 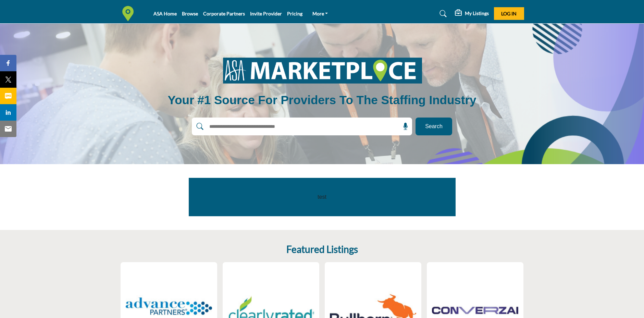 What do you see at coordinates (322, 71) in the screenshot?
I see `img: image` at bounding box center [322, 71].